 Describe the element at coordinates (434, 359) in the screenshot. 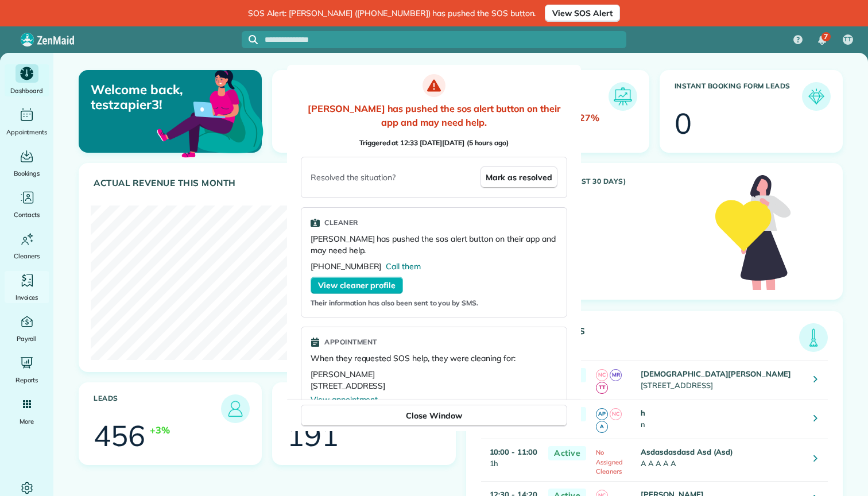

I see `p: When they requested SOS help, they were cleaning for:` at that location.